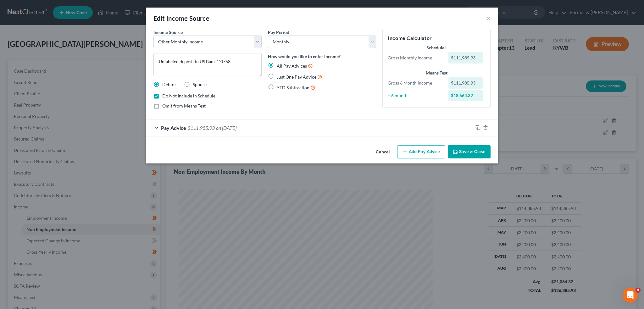 Image resolution: width=644 pixels, height=309 pixels. Describe the element at coordinates (436, 38) in the screenshot. I see `h5: Income Calculator` at that location.